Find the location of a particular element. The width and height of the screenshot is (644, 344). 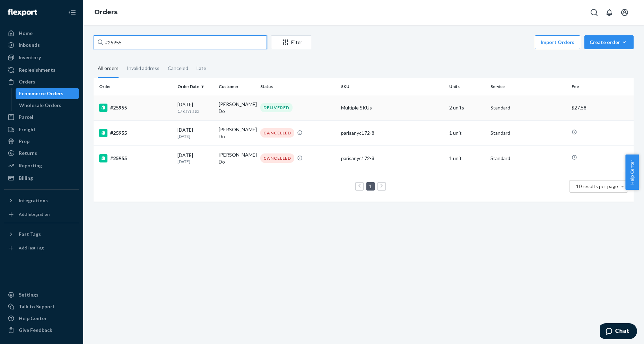

div: Give Feedback is located at coordinates (35, 330).